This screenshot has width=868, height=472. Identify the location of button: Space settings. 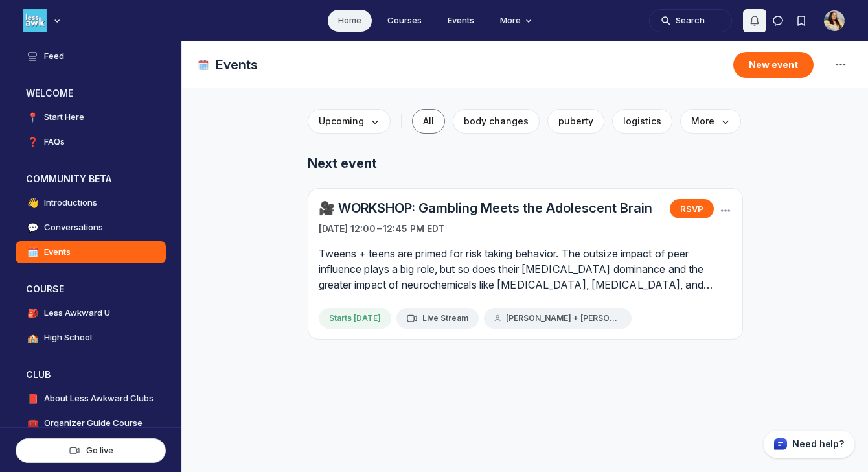
(841, 65).